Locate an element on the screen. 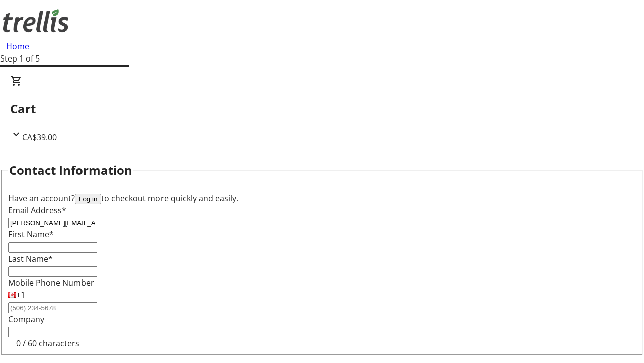  span: CA$39.00 is located at coordinates (39, 137).